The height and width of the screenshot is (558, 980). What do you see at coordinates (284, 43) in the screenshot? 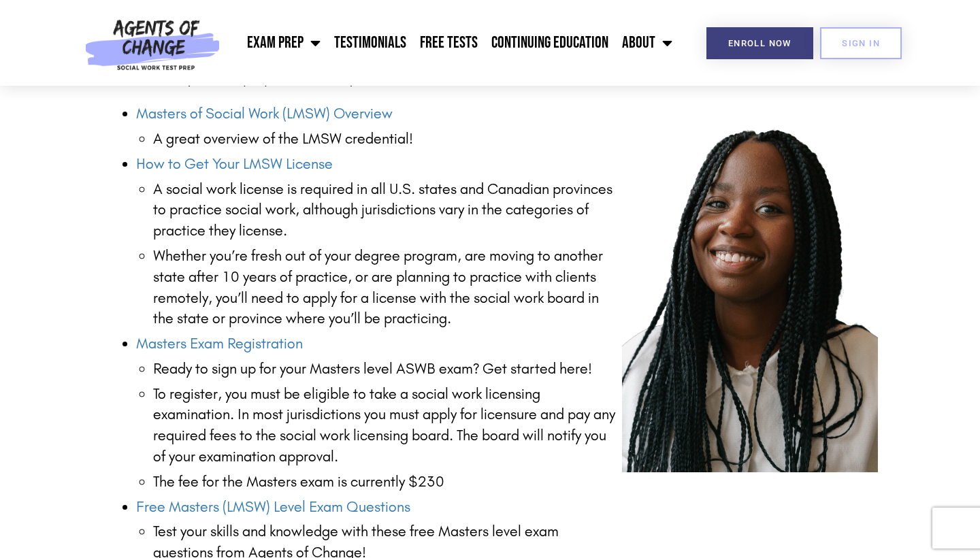
I see `a: Exam Prep` at bounding box center [284, 43].